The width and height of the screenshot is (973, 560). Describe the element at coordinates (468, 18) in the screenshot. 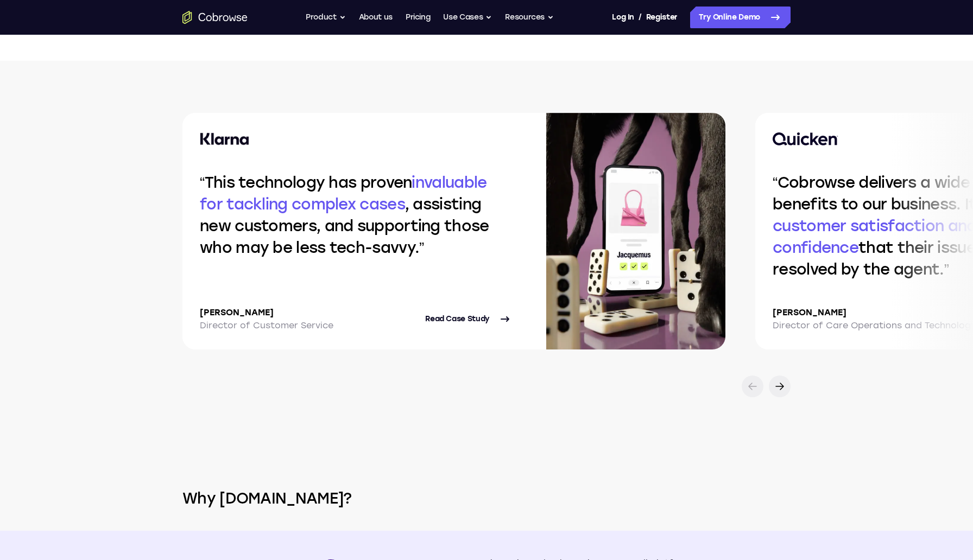

I see `button: Use Cases` at that location.